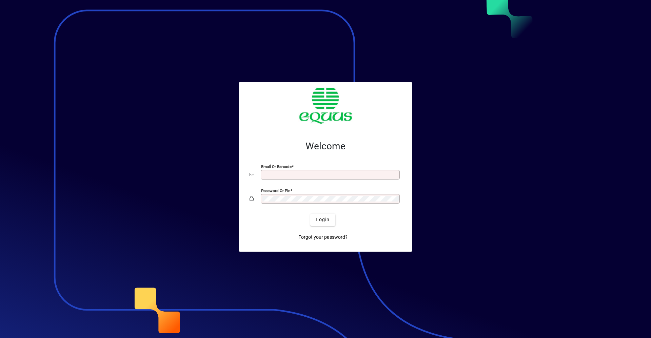  I want to click on mat-label: Email or Barcode, so click(276, 166).